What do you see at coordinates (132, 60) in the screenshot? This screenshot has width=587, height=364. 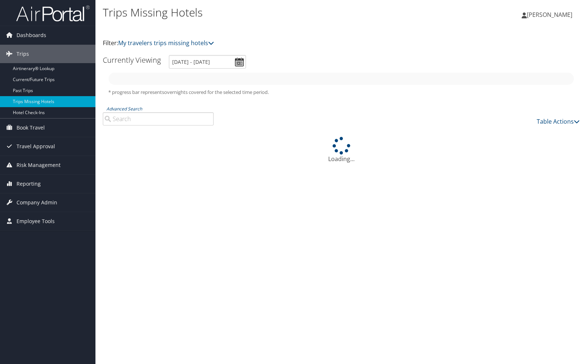 I see `h3: Currently Viewing` at bounding box center [132, 60].